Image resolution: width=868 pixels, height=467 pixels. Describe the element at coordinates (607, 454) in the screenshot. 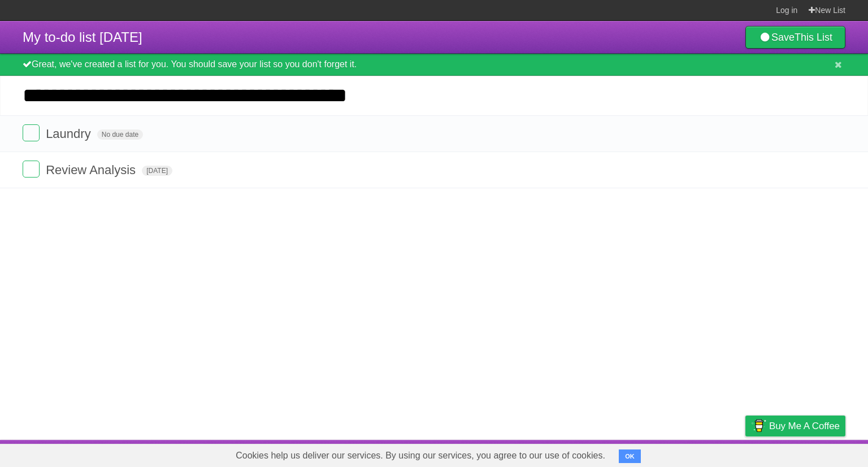

I see `a: About` at that location.